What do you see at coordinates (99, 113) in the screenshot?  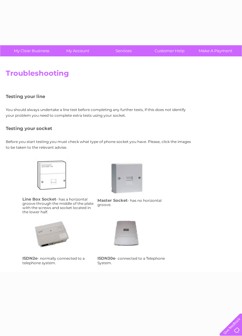 I see `p: You should always undertake a line test before completing any further tests, if this does not ide...` at bounding box center [99, 113].